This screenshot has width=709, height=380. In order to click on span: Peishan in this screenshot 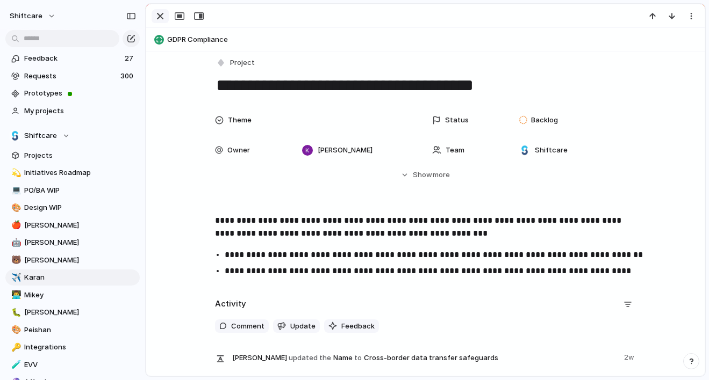, I will do `click(80, 330)`.